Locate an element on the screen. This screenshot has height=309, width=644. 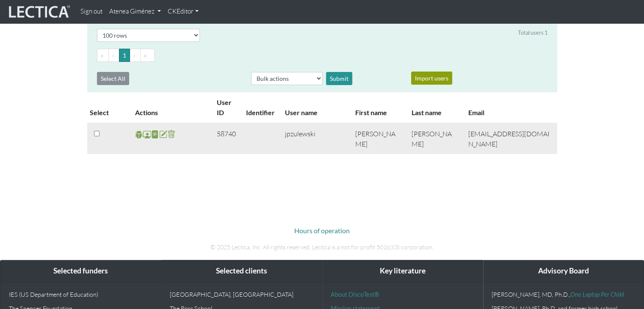
button: Go to page 1 is located at coordinates (125, 55).